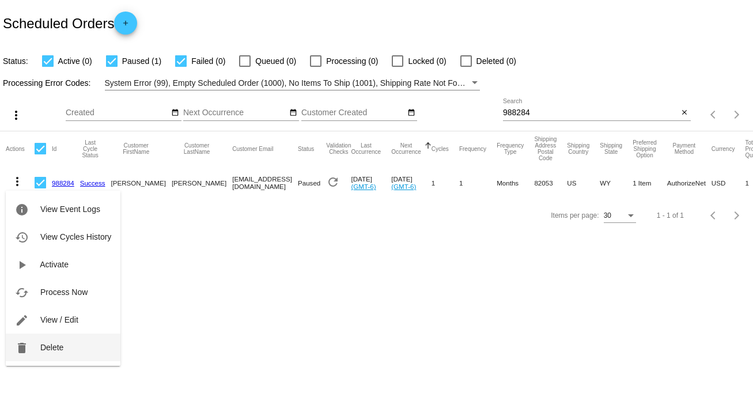 The image size is (753, 420). I want to click on span: View / Edit, so click(59, 320).